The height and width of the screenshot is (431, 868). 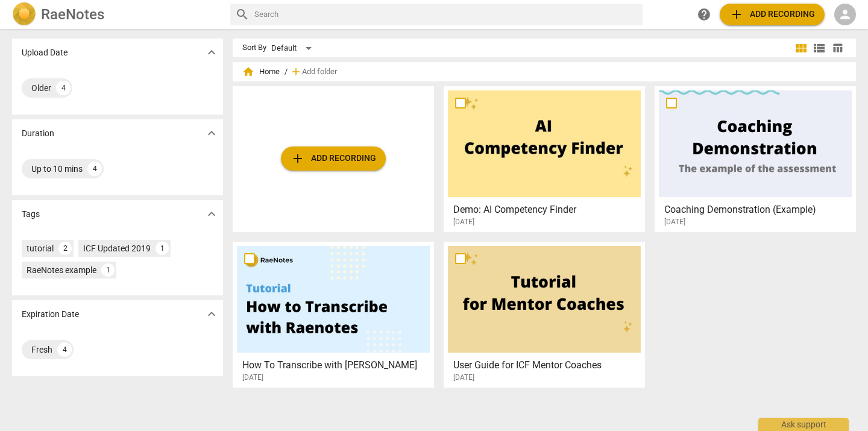 What do you see at coordinates (705, 14) in the screenshot?
I see `a: Help` at bounding box center [705, 14].